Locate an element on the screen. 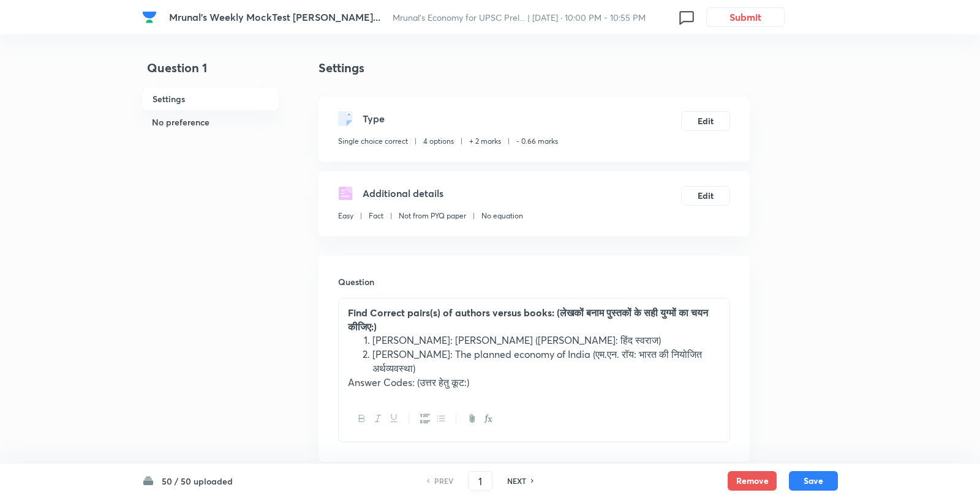  h6: PREV is located at coordinates (443, 481).